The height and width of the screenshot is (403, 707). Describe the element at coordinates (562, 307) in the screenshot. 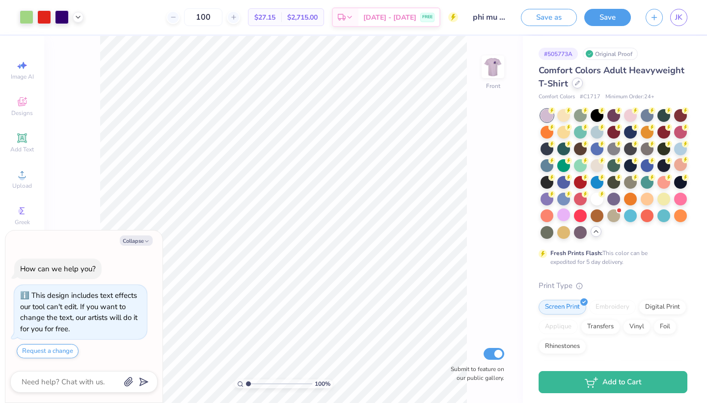

I see `div: Screen Print` at that location.